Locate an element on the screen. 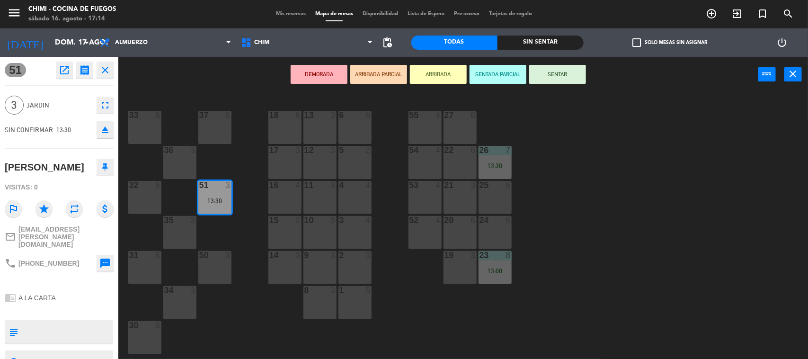 The height and width of the screenshot is (359, 808). button: close is located at coordinates (793, 74).